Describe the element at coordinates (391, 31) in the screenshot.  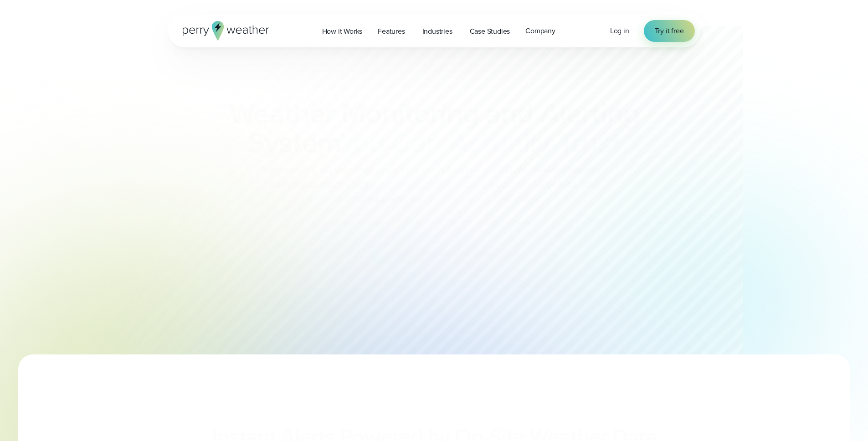
I see `span: Features` at that location.